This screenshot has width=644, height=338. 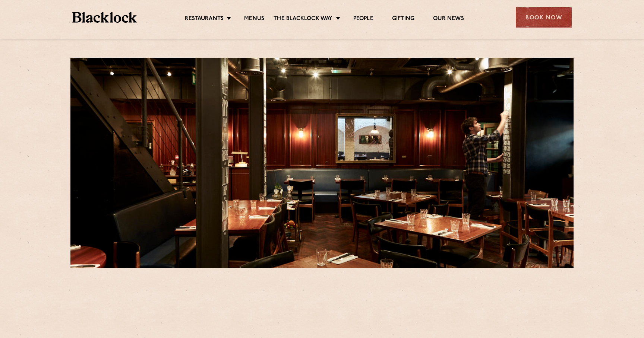 I want to click on a: People, so click(x=364, y=19).